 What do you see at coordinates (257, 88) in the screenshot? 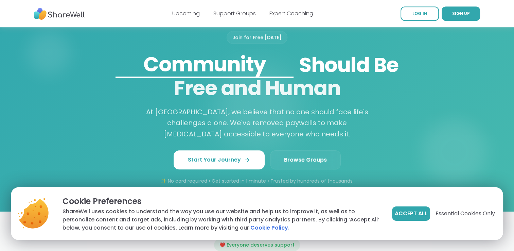
I see `span: Free and Human` at bounding box center [257, 88].